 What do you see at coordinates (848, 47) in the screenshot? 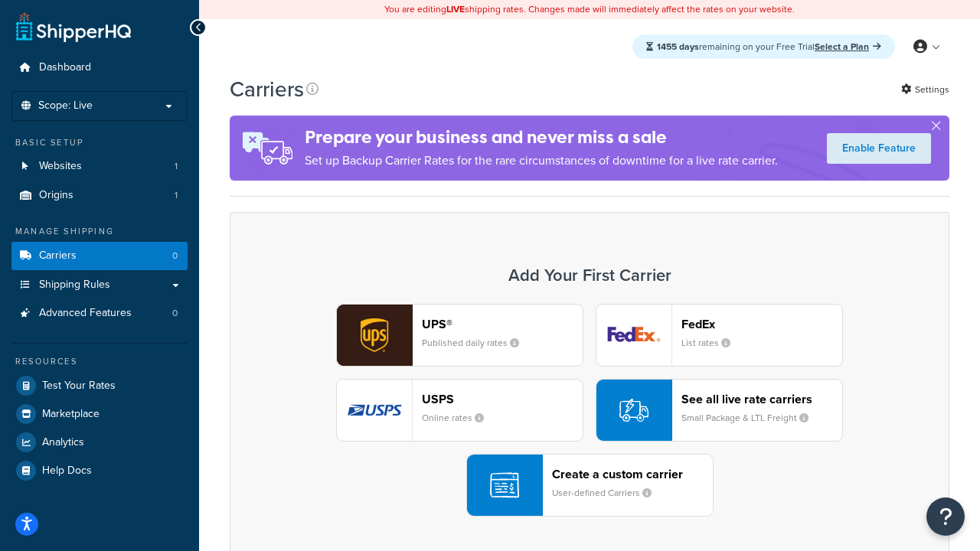
I see `a: Select a Plan` at bounding box center [848, 47].